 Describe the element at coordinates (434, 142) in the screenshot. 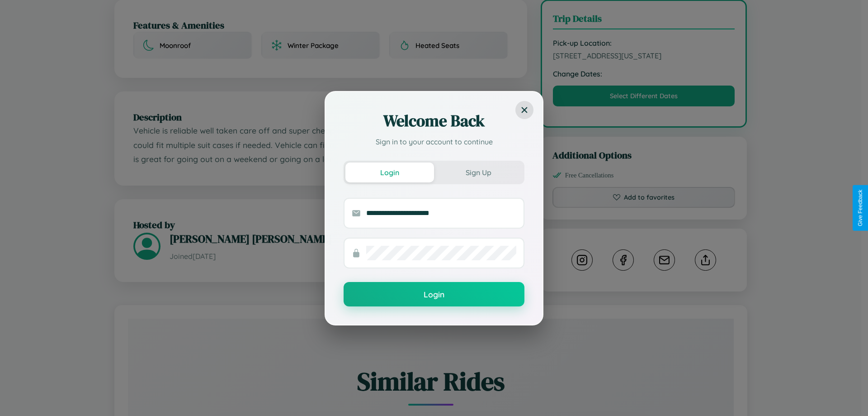

I see `p: Sign in to your account to continue` at that location.